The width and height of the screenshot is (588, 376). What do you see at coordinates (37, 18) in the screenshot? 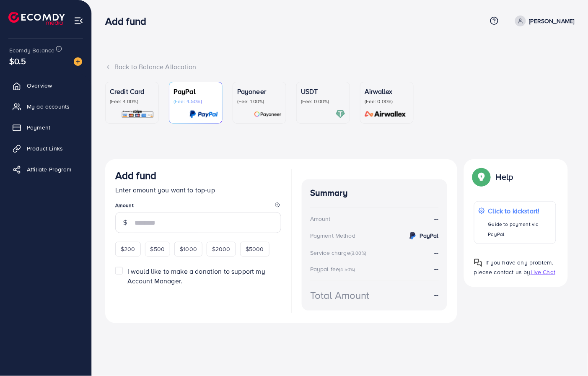
I see `a: logo` at bounding box center [37, 18].